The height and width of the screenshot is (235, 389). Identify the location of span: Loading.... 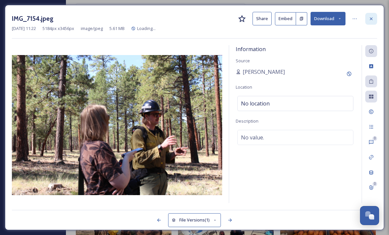
(147, 28).